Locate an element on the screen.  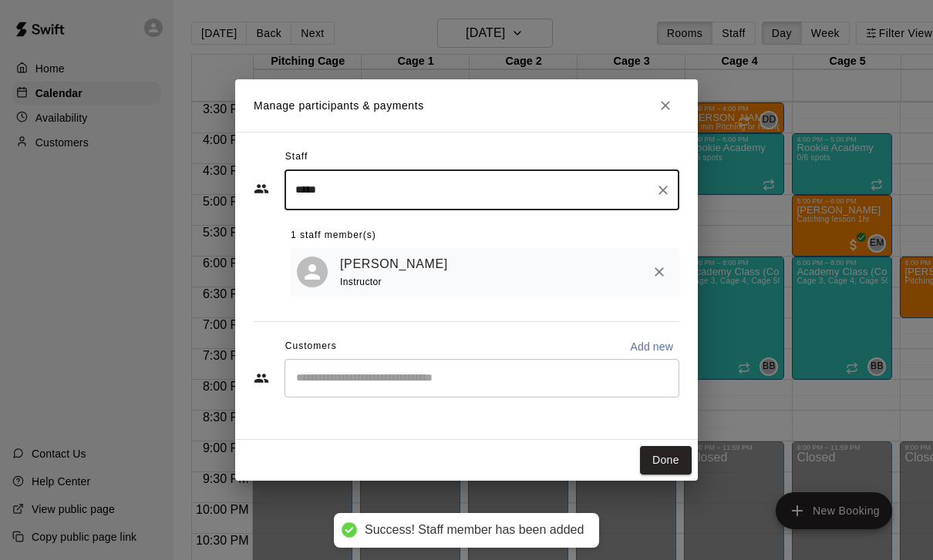
svg: Staff is located at coordinates (261, 189).